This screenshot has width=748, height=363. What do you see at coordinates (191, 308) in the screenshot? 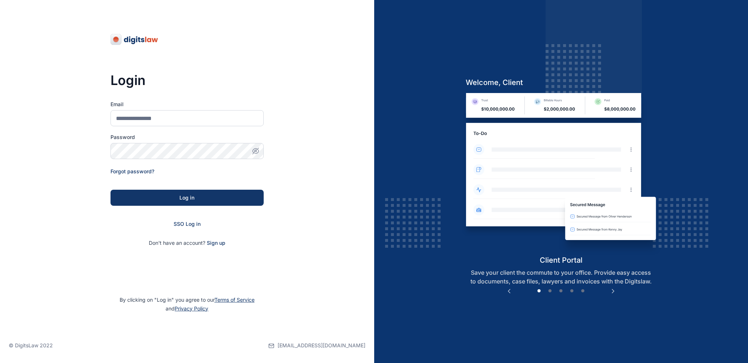
I see `span: Privacy Policy` at bounding box center [191, 308].